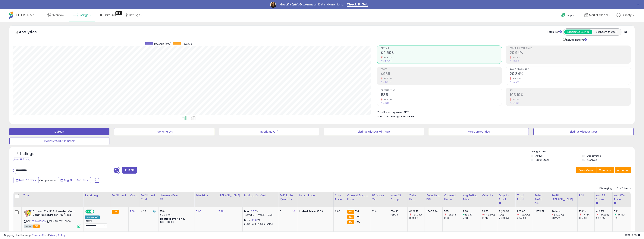 The height and width of the screenshot is (239, 644). I want to click on div: Clear All Filters, so click(21, 159).